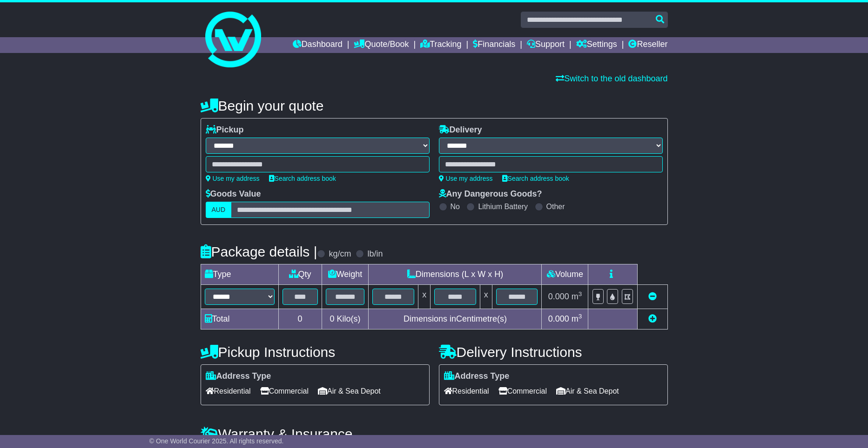  Describe the element at coordinates (300, 275) in the screenshot. I see `td: Qty` at that location.